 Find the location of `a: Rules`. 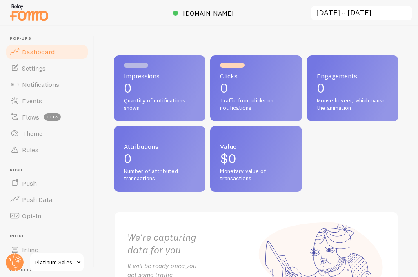

a: Rules is located at coordinates (47, 150).